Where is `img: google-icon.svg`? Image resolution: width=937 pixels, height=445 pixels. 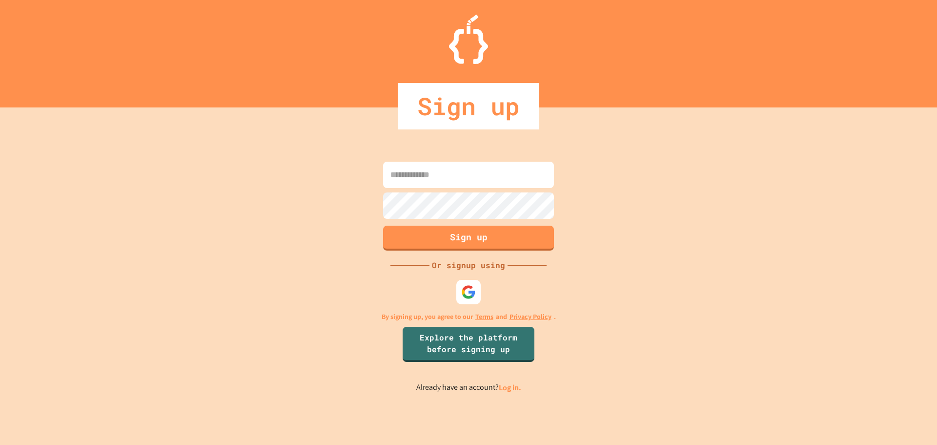 img: google-icon.svg is located at coordinates (469, 292).